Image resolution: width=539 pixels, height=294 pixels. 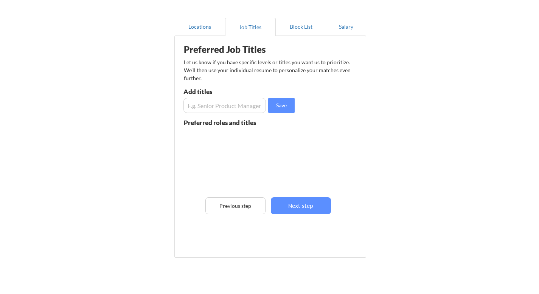 I want to click on div: Let us know if you have specific levels or titles you want us to prioritize. We’ll then use your ..., so click(x=268, y=70).